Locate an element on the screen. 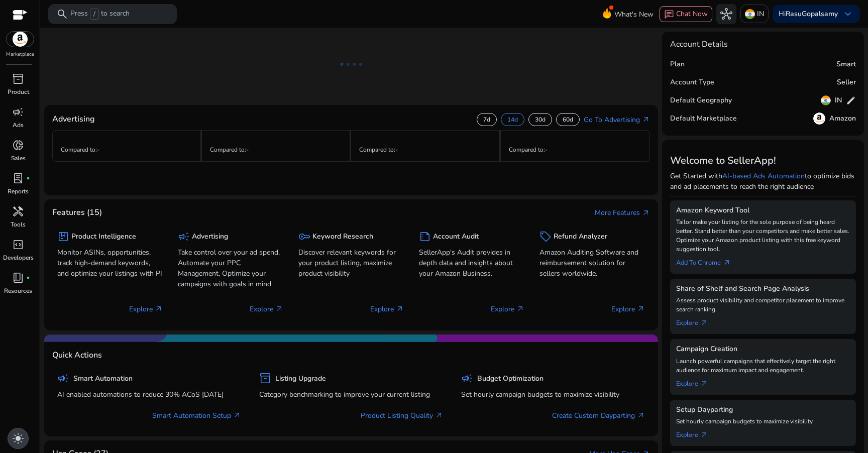 The image size is (868, 453). h5: Listing Upgrade is located at coordinates (300, 378).